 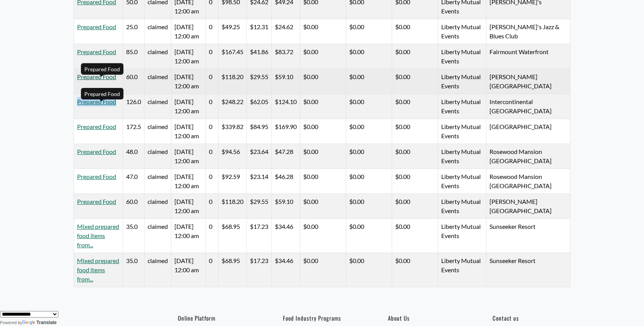 I want to click on td: $46.28, so click(x=285, y=181).